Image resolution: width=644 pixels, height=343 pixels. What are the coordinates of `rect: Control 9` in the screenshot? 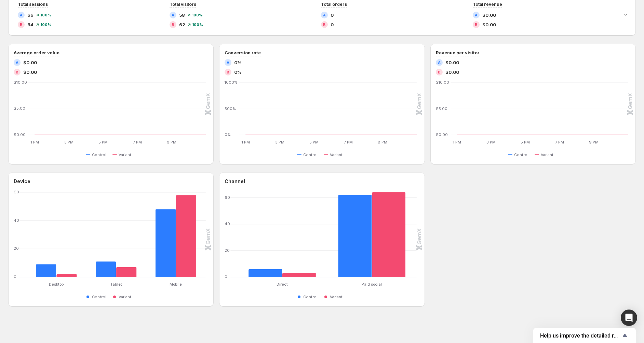 It's located at (46, 262).